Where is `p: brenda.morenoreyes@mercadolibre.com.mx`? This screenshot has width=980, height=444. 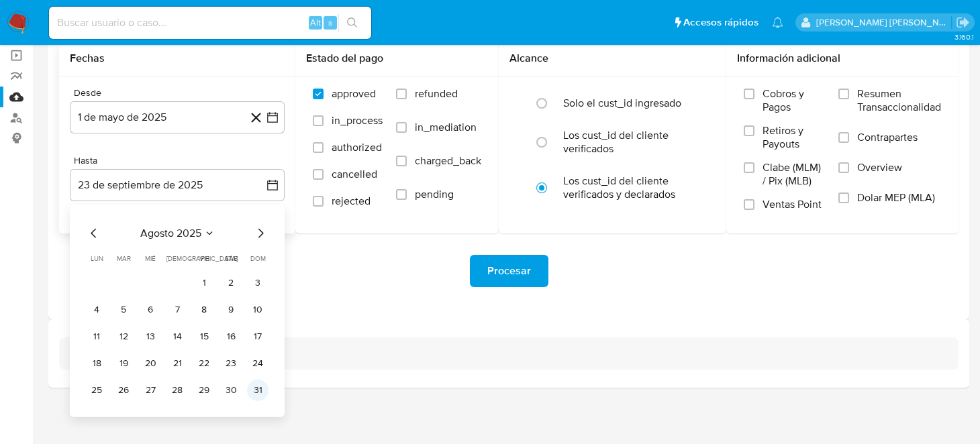 p: brenda.morenoreyes@mercadolibre.com.mx is located at coordinates (885, 22).